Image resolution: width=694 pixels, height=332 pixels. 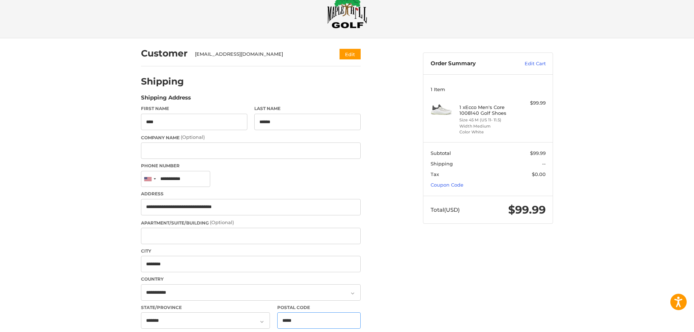 What do you see at coordinates (251, 194) in the screenshot?
I see `label: Address` at bounding box center [251, 194].